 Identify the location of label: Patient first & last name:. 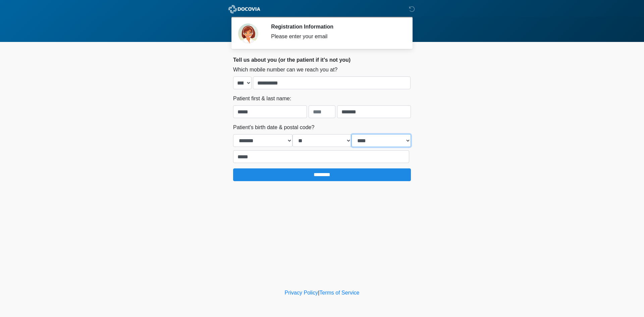
(262, 98).